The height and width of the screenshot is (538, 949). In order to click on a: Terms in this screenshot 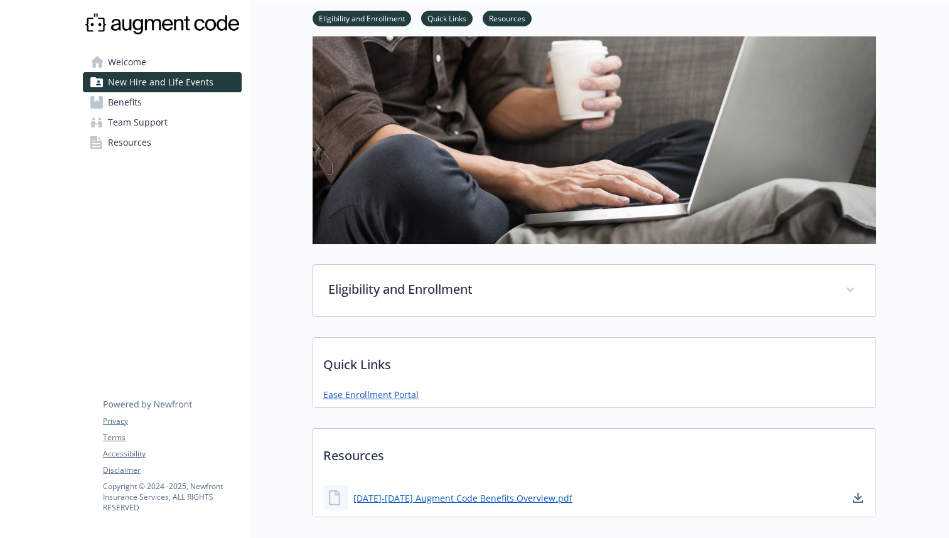, I will do `click(172, 438)`.